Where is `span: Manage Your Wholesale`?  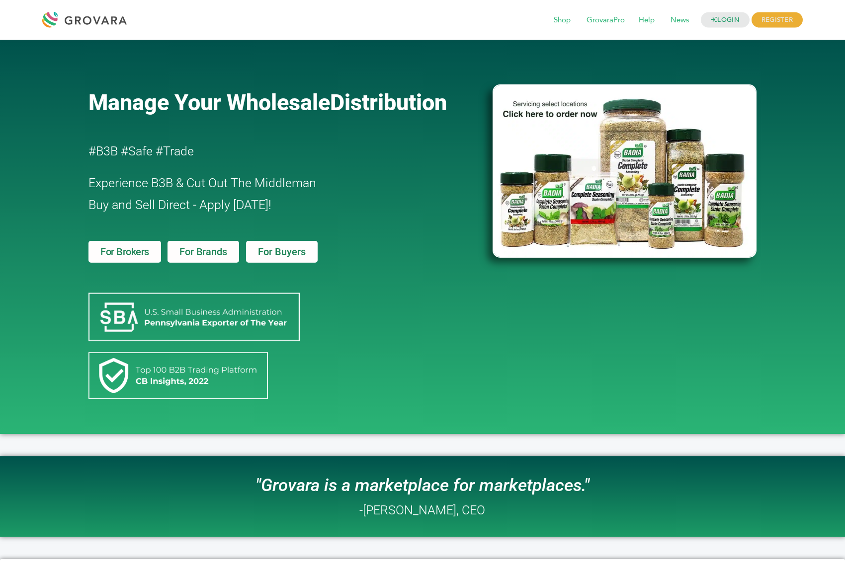 span: Manage Your Wholesale is located at coordinates (209, 102).